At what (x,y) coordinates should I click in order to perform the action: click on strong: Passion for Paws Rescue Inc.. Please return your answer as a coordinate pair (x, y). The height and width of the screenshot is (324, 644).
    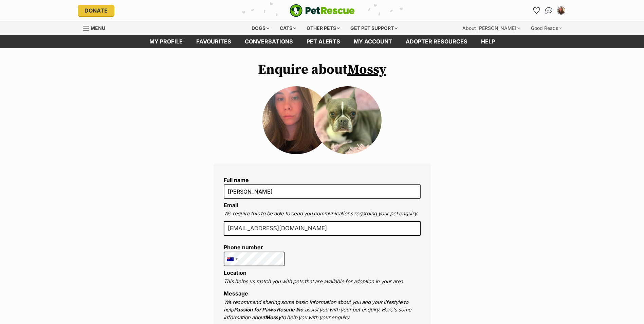
    Looking at the image, I should click on (269, 310).